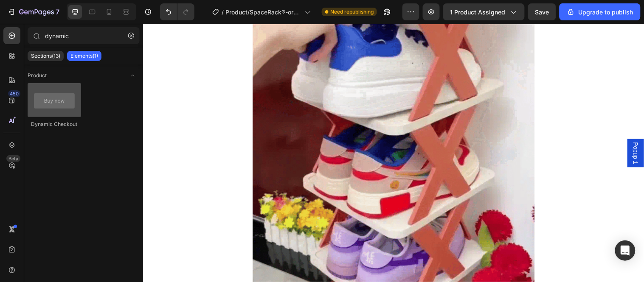 The width and height of the screenshot is (644, 282). I want to click on p: Elements(1), so click(84, 56).